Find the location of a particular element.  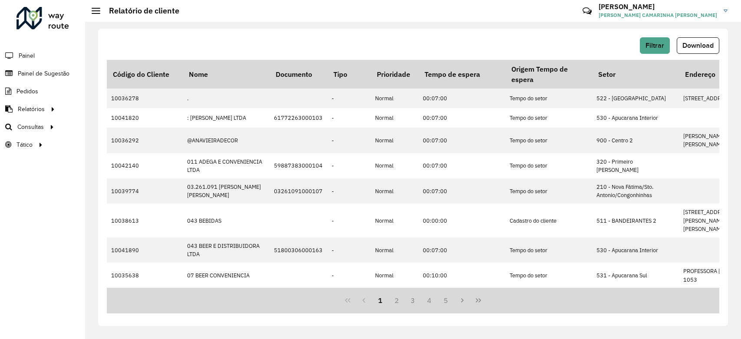

td: 011 ADEGA E CONVENIENCIA LTDA is located at coordinates (226, 166).